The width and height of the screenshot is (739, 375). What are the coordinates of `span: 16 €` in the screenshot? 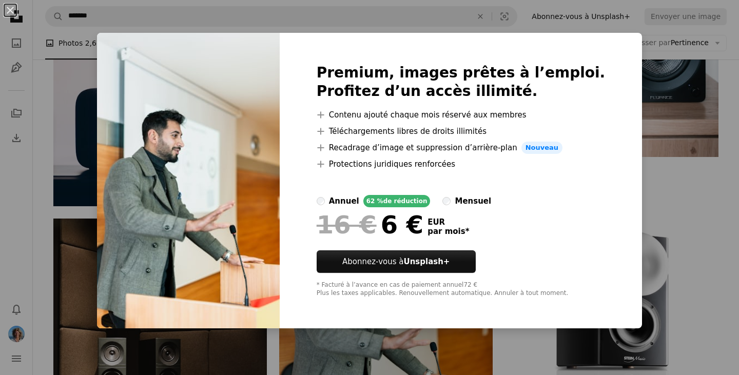 It's located at (346, 225).